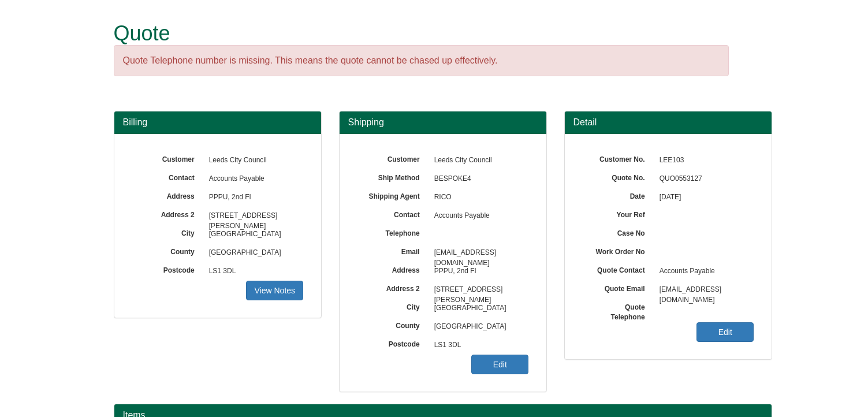 Image resolution: width=868 pixels, height=417 pixels. Describe the element at coordinates (421, 33) in the screenshot. I see `h1: Quote` at that location.